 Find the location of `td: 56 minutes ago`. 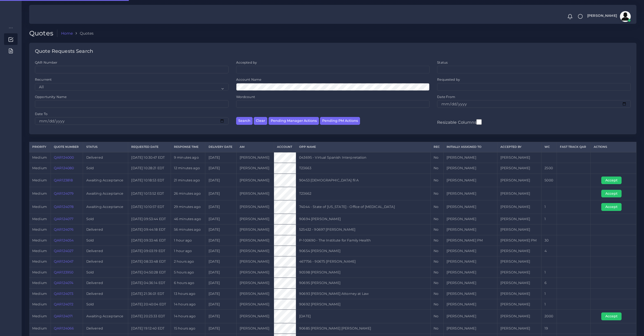

td: 56 minutes ago is located at coordinates (188, 230).